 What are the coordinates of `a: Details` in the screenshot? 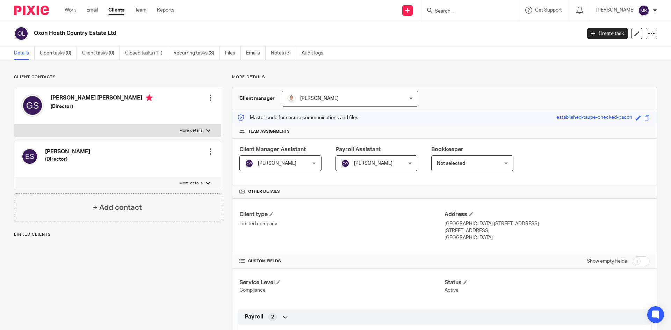 It's located at (24, 53).